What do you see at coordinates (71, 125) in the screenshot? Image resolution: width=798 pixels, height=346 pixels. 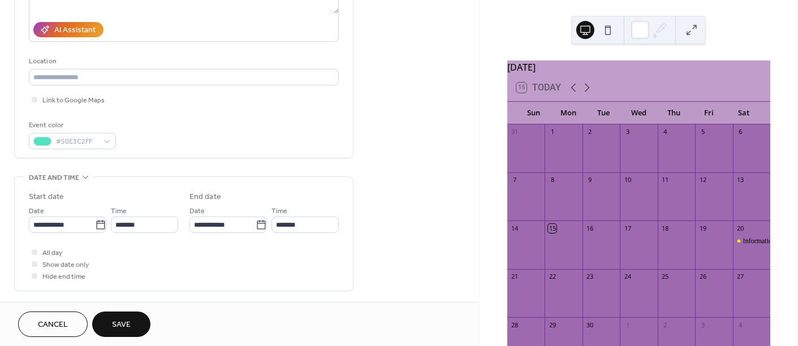 I see `div: Event color` at bounding box center [71, 125].